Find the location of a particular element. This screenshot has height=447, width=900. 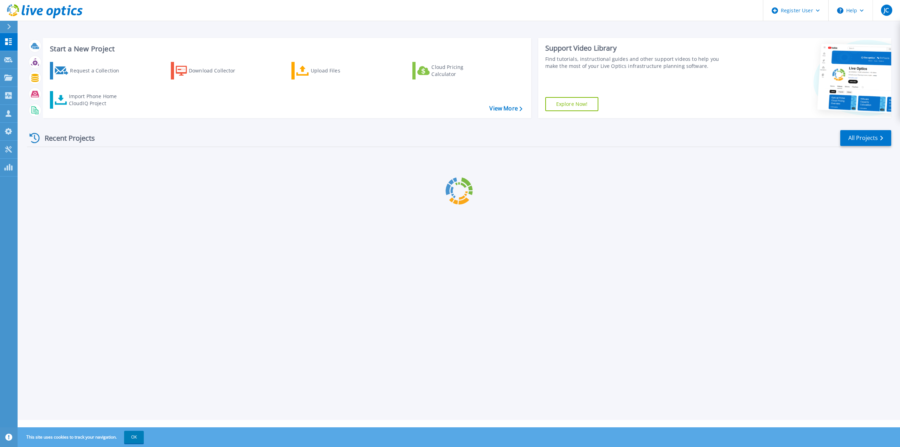

a: Explore Now! is located at coordinates (572, 104).